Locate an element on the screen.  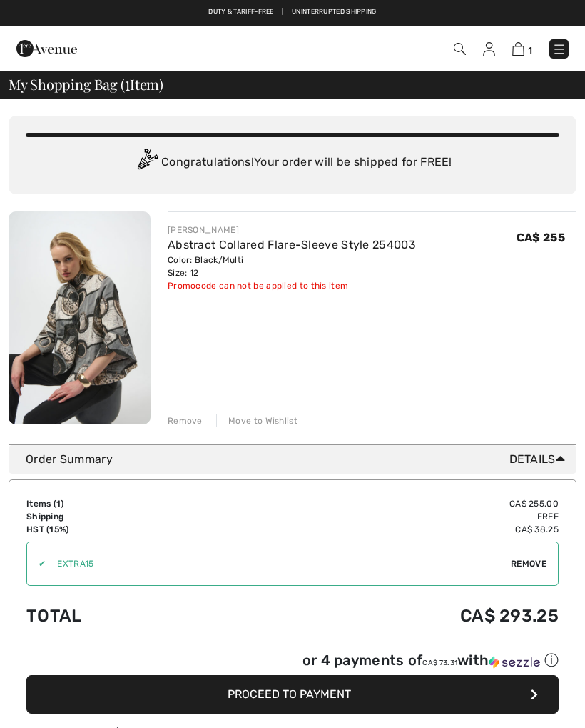
div: Move to Wishlist is located at coordinates (257, 421).